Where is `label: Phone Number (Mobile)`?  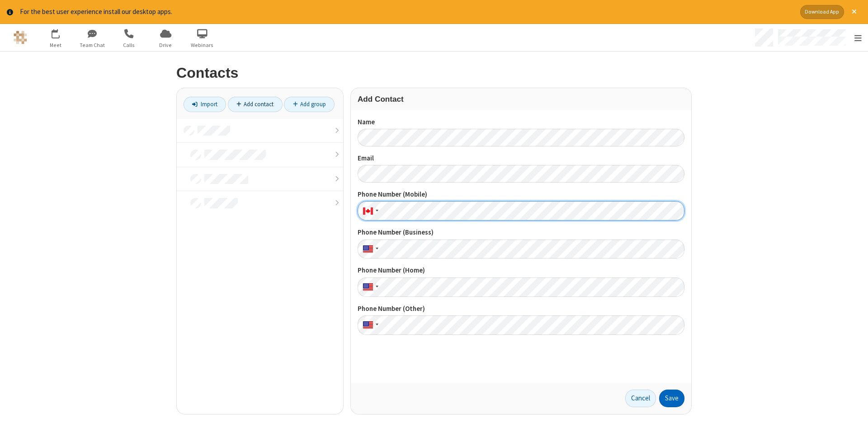
label: Phone Number (Mobile) is located at coordinates (521, 194).